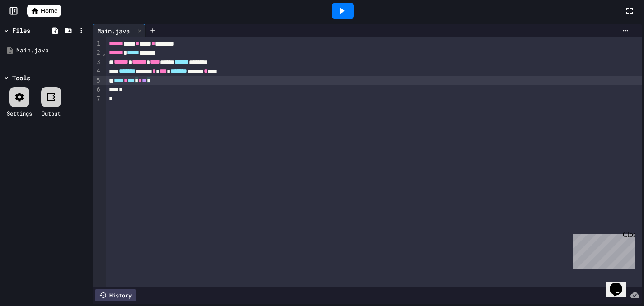 The image size is (644, 306). Describe the element at coordinates (97, 72) in the screenshot. I see `div: 4` at that location.